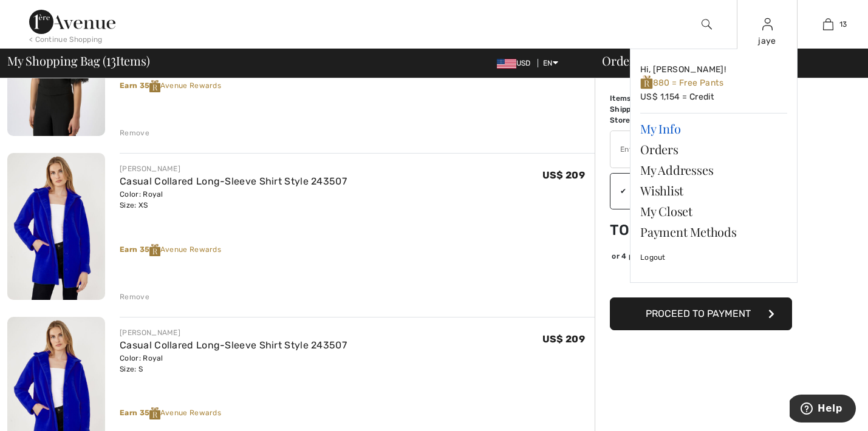 This screenshot has height=431, width=868. What do you see at coordinates (646, 82) in the screenshot?
I see `img: loyalty_logo_r.svg` at bounding box center [646, 82].